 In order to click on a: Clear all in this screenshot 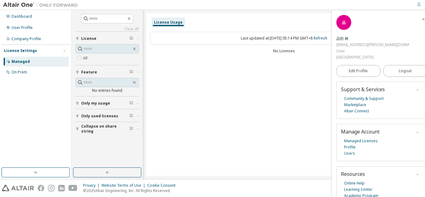, I will do `click(107, 29)`.